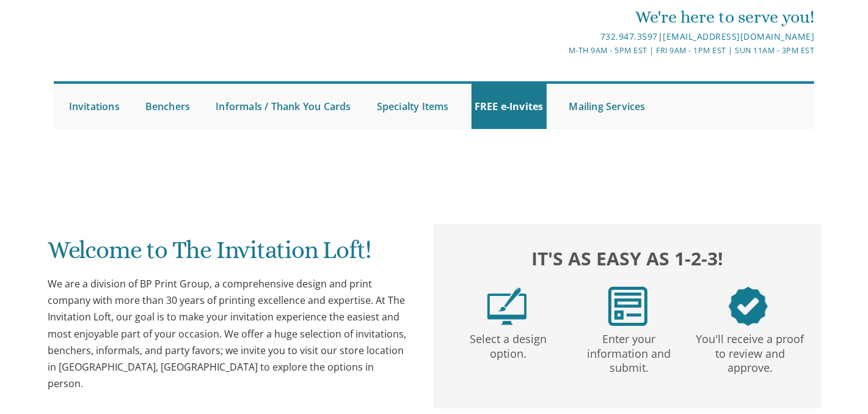  What do you see at coordinates (630, 350) in the screenshot?
I see `p: Enter your information and submit.` at bounding box center [630, 350].